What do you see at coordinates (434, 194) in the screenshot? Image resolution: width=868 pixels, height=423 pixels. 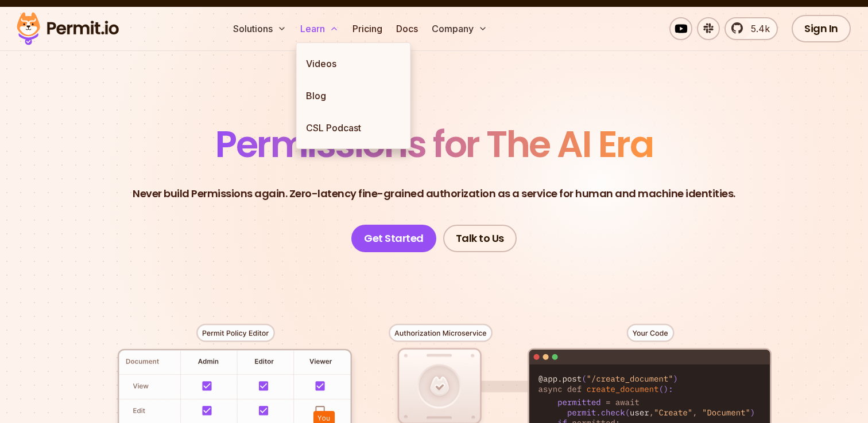 I see `p: Never build Permissions again. Zero-latency fine-grained authorization as a service for human and...` at bounding box center [434, 194].